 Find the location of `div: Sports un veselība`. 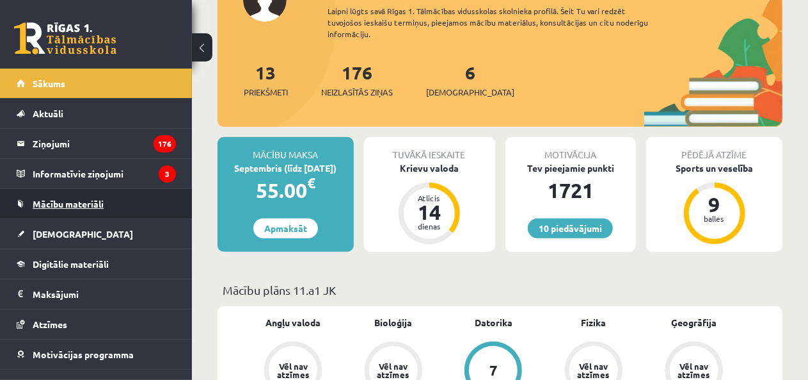

div: Sports un veselība is located at coordinates (714, 168).